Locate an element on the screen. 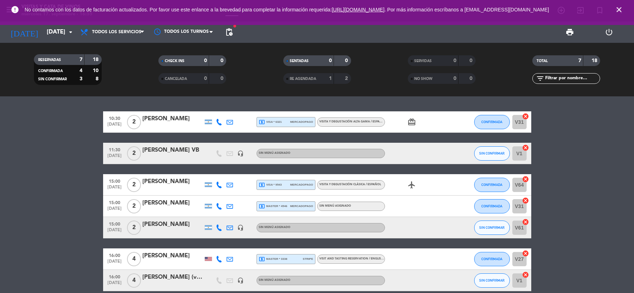 Image resolution: width=634 pixels, height=293 pixels. span: visa * 6321 is located at coordinates (270, 122).